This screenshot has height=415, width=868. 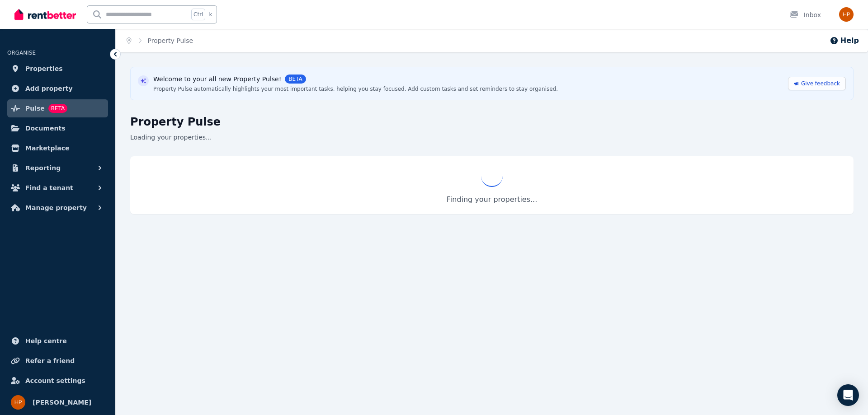 I want to click on span: Properties, so click(x=44, y=69).